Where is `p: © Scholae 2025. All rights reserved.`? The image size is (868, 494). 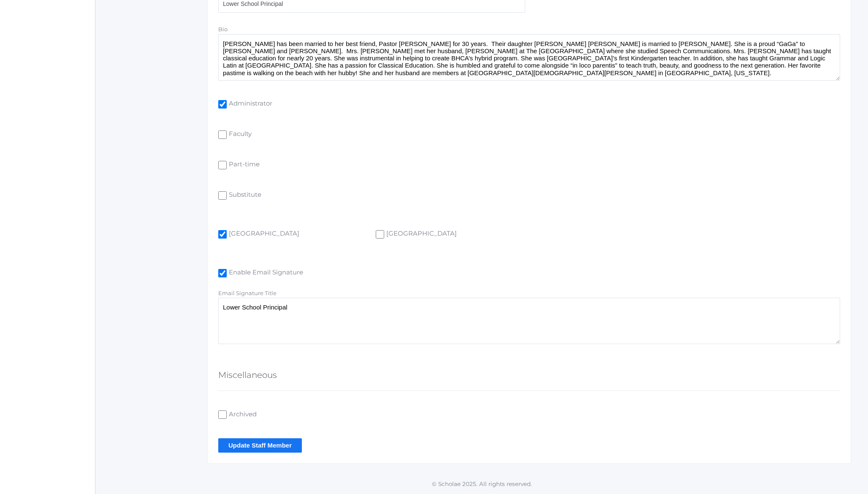 p: © Scholae 2025. All rights reserved. is located at coordinates (481, 485).